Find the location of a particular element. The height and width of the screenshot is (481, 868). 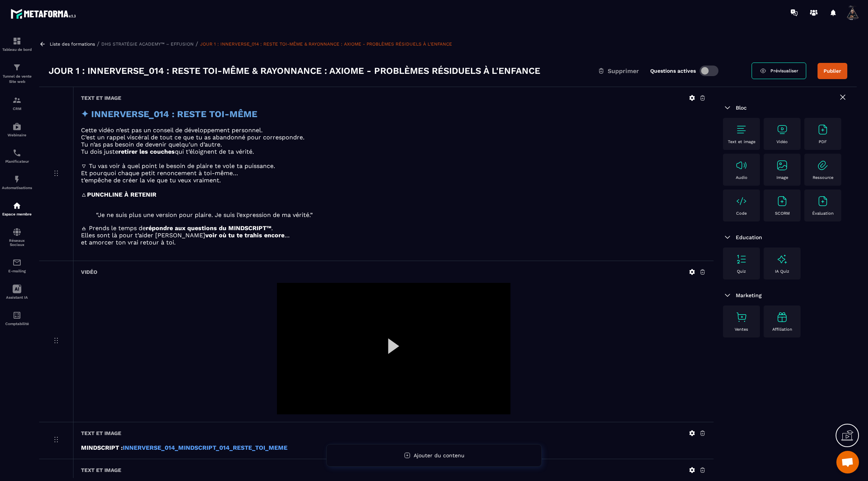

a: JOUR 1 : INNERVERSE_014 : RESTE TOI-MÊME & RAYONNANCE : AXIOME - PROBLÈMES RÉSIDUELS À L'ENFANCE is located at coordinates (326, 44).